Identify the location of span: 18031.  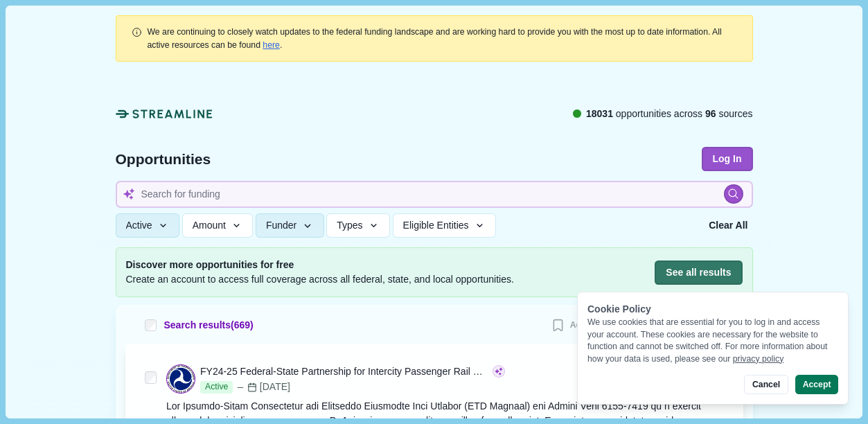
(600, 114).